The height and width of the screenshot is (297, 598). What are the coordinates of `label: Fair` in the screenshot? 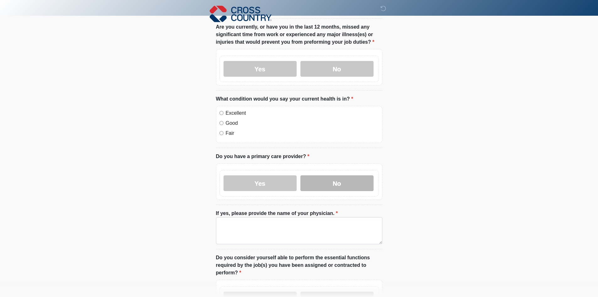 It's located at (302, 133).